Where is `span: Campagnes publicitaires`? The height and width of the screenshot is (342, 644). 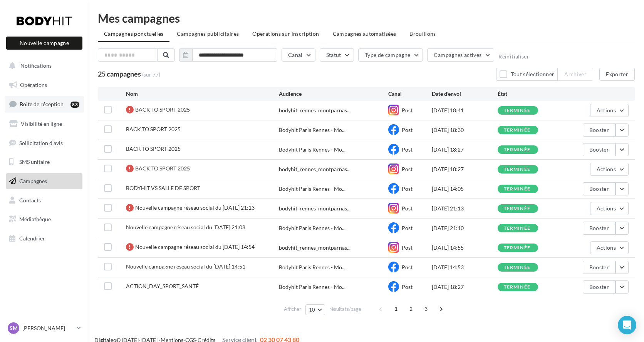 span: Campagnes publicitaires is located at coordinates (207, 34).